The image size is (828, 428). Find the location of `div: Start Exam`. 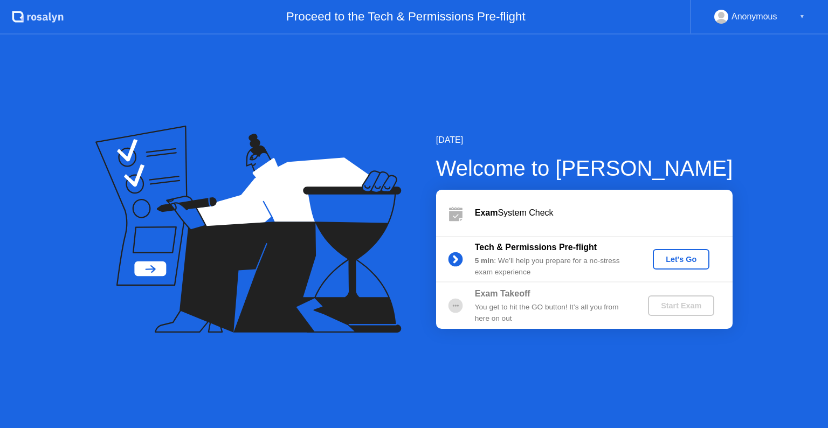

div: Start Exam is located at coordinates (681, 306).